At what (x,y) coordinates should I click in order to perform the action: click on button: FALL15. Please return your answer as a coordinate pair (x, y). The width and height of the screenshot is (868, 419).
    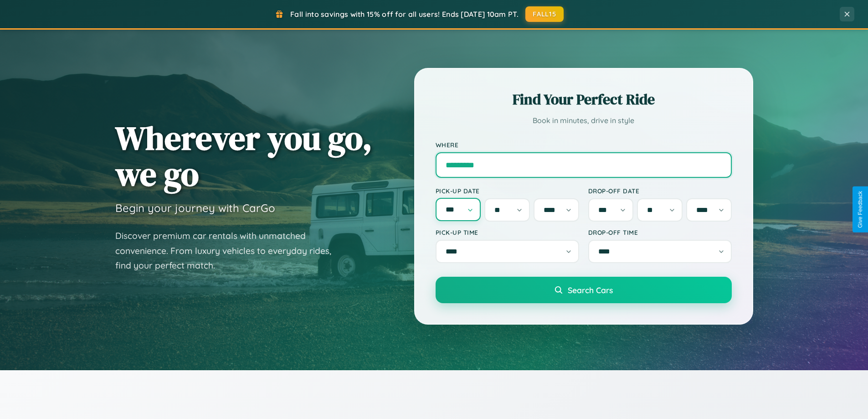
    Looking at the image, I should click on (545, 14).